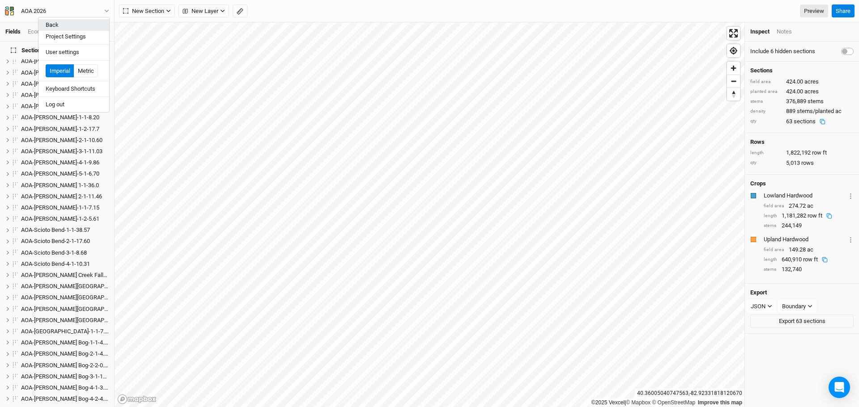 The image size is (859, 407). What do you see at coordinates (74, 25) in the screenshot?
I see `a: Back` at bounding box center [74, 25].